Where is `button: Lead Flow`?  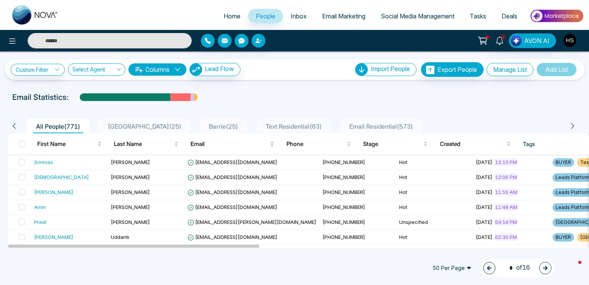
button: Lead Flow is located at coordinates (215, 69).